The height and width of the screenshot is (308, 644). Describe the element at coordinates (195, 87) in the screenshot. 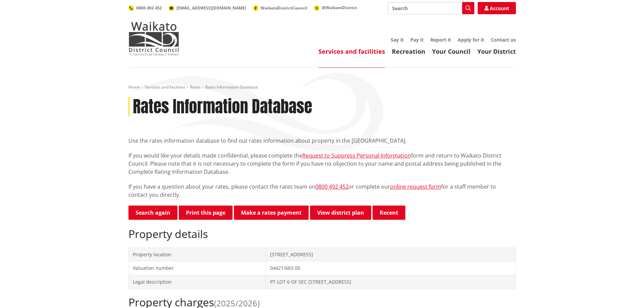

I see `a: Rates` at that location.